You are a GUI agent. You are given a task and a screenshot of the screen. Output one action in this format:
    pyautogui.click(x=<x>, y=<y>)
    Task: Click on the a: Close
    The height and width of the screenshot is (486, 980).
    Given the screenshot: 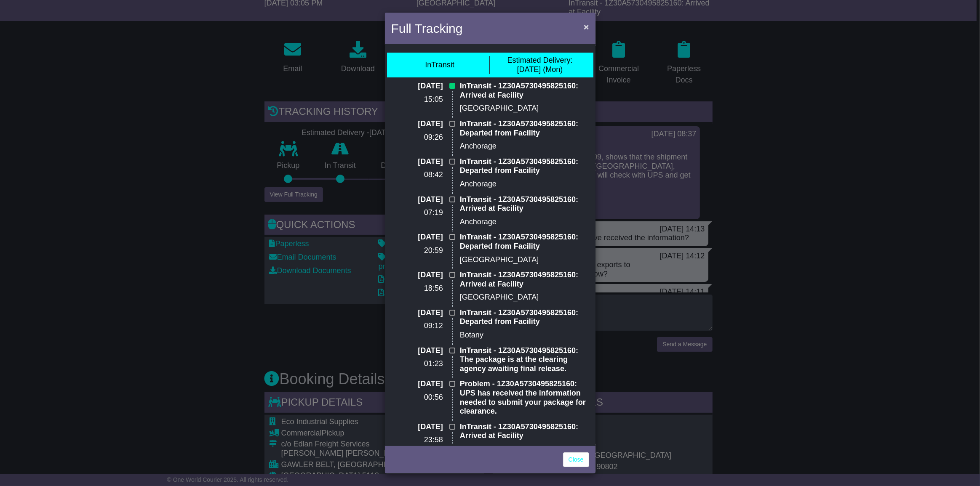 What is the action you would take?
    pyautogui.click(x=576, y=460)
    